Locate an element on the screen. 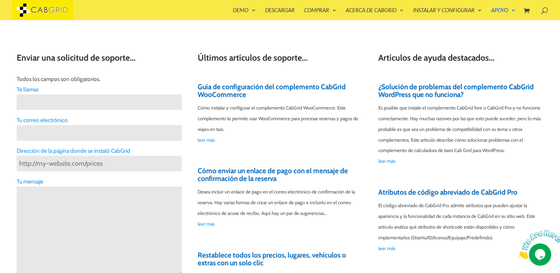  p: Es posible que instale el complemento CabGrid free o CabGrid Pro y no funcione correctamente. Hay... is located at coordinates (461, 129).